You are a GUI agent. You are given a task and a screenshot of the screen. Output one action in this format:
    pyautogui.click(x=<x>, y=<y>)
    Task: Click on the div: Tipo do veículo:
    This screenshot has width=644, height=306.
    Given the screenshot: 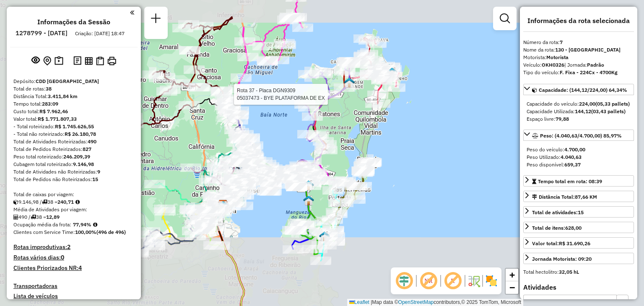 What is the action you would take?
    pyautogui.click(x=579, y=73)
    